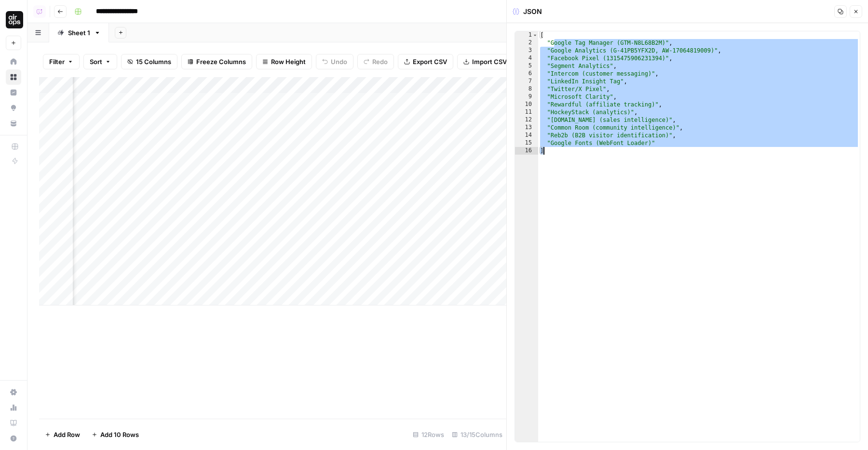 Image resolution: width=868 pixels, height=450 pixels. What do you see at coordinates (339, 61) in the screenshot?
I see `span: Undo` at bounding box center [339, 61].